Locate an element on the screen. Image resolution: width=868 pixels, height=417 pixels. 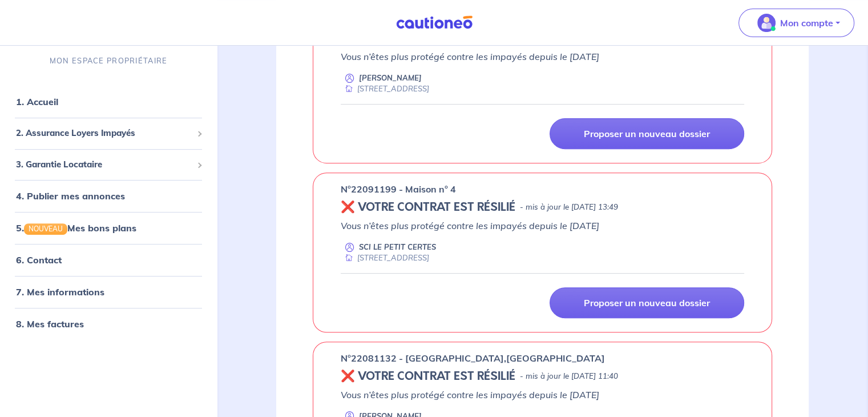
span: 3. Garantie Locataire is located at coordinates (104, 165).